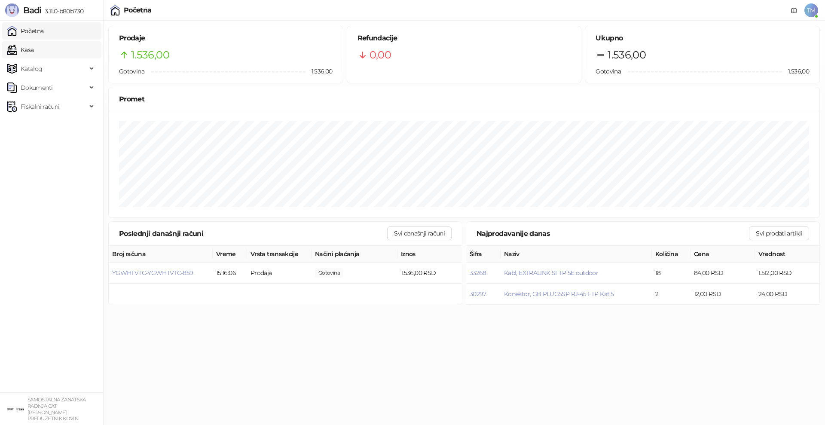 Image resolution: width=825 pixels, height=425 pixels. I want to click on img: 64x64-companyLogo-ae27db6e-dfce-48a1-b68e-83471bd1bffd.png, so click(15, 409).